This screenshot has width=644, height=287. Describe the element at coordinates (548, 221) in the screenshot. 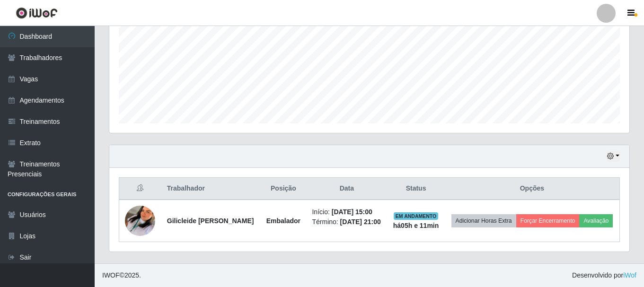

I see `button: Forçar Encerramento` at that location.